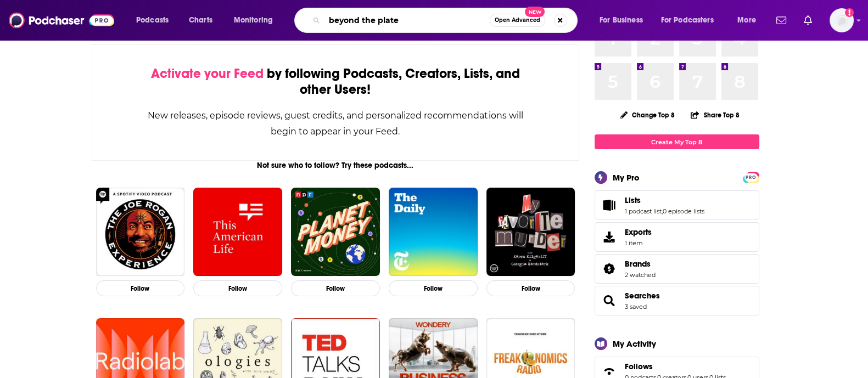 The width and height of the screenshot is (868, 378). I want to click on a: Exports, so click(677, 237).